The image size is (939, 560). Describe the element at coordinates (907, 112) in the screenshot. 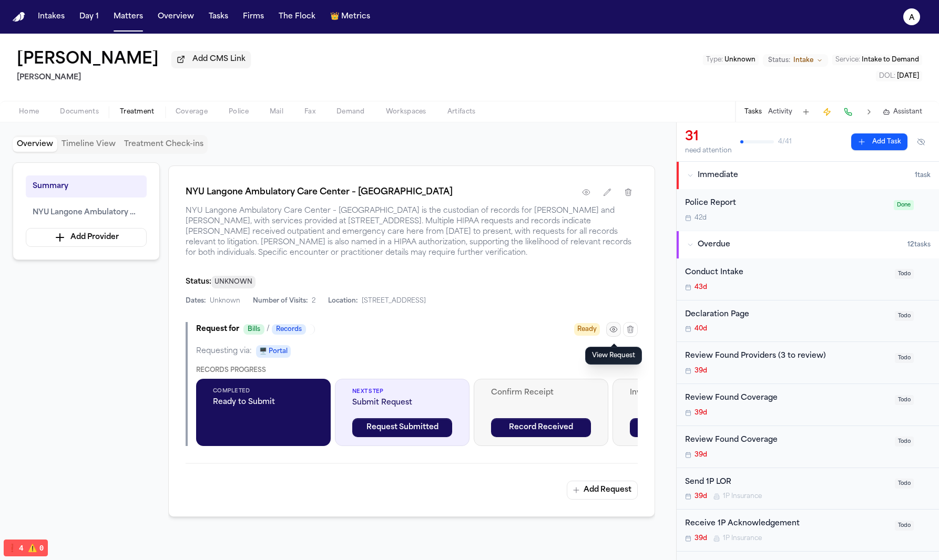

I see `span: Assistant` at that location.